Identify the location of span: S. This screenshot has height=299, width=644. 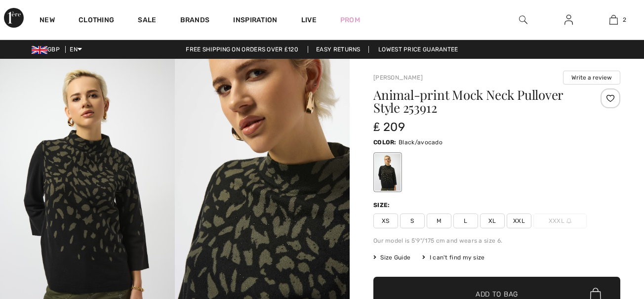
(413, 221).